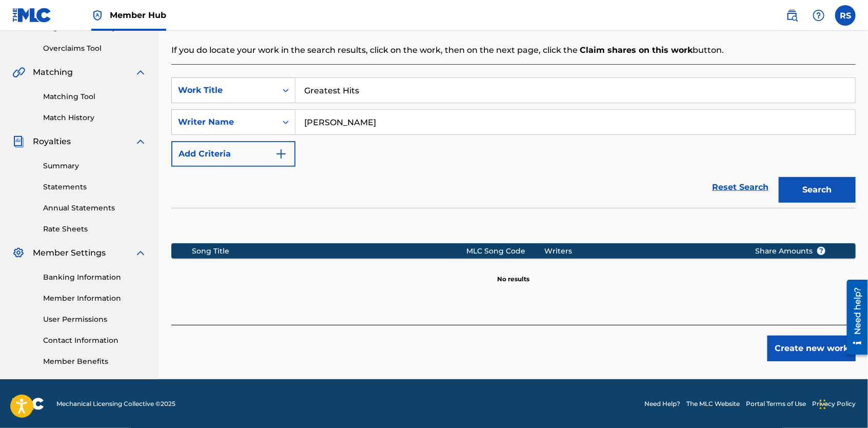 The width and height of the screenshot is (868, 428). What do you see at coordinates (845, 16) in the screenshot?
I see `div: User Menu` at bounding box center [845, 16].